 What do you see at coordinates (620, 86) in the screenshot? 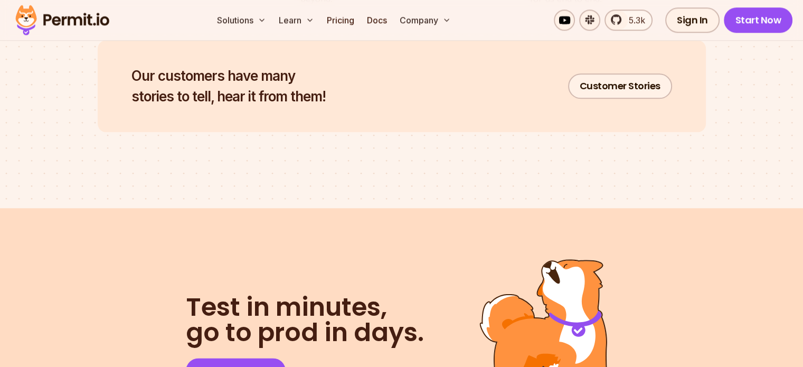
I see `a: Customer Stories` at bounding box center [620, 86].